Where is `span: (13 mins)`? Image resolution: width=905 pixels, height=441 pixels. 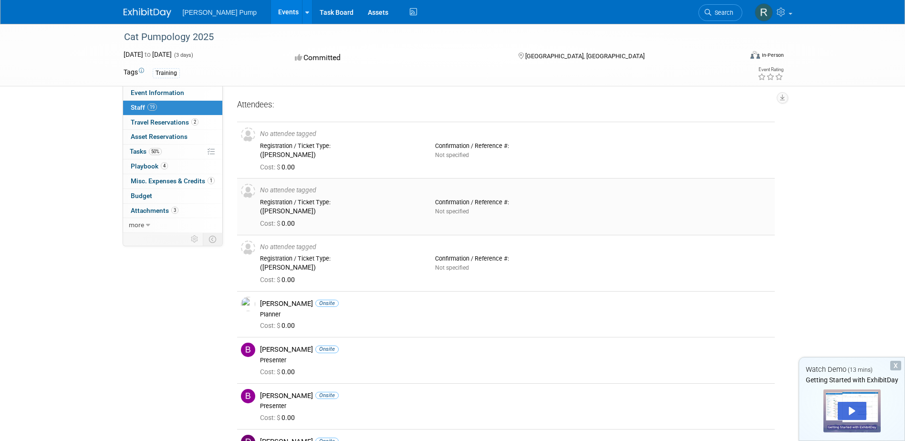 span: (13 mins) is located at coordinates (860, 370).